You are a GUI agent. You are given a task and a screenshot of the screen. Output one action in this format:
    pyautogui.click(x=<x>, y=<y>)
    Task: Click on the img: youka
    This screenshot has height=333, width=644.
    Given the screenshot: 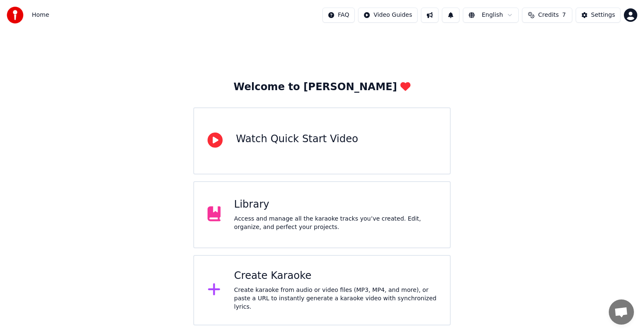 What is the action you would take?
    pyautogui.click(x=15, y=15)
    